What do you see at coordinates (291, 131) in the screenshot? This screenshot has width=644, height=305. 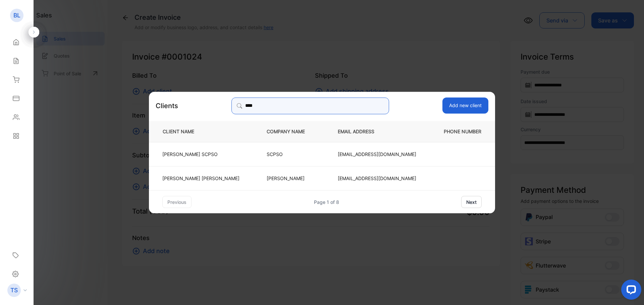 I see `p: COMPANY NAME` at bounding box center [291, 131].